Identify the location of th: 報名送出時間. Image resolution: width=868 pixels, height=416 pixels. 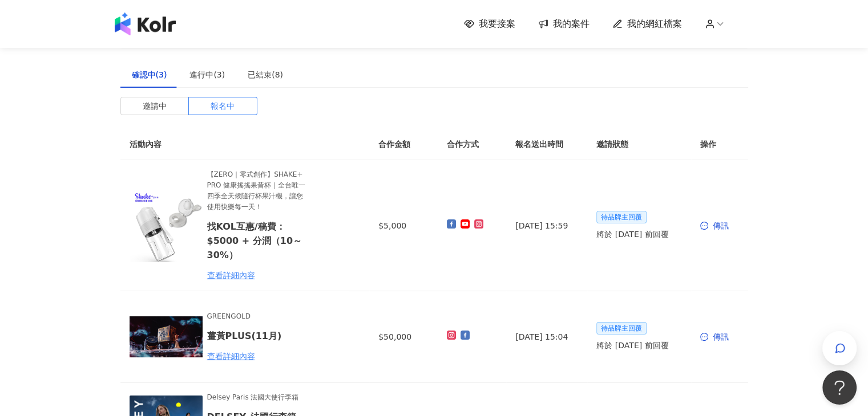
(546, 144).